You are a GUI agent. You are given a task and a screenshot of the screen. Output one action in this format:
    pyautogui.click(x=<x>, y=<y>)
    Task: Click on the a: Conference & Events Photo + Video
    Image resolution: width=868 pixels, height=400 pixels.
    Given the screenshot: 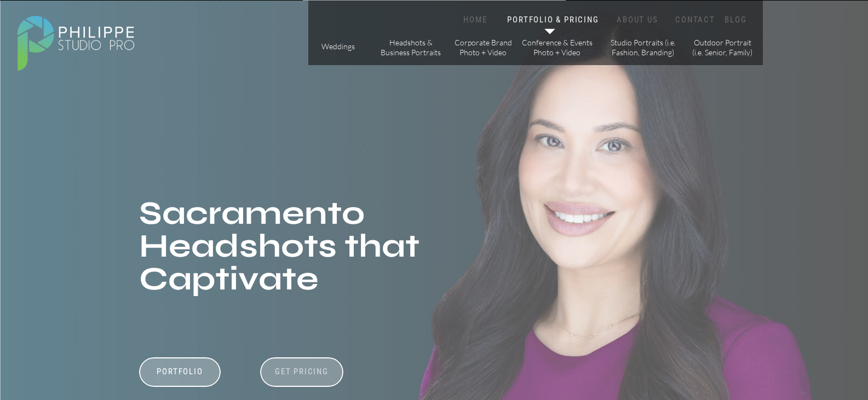 What is the action you would take?
    pyautogui.click(x=557, y=47)
    